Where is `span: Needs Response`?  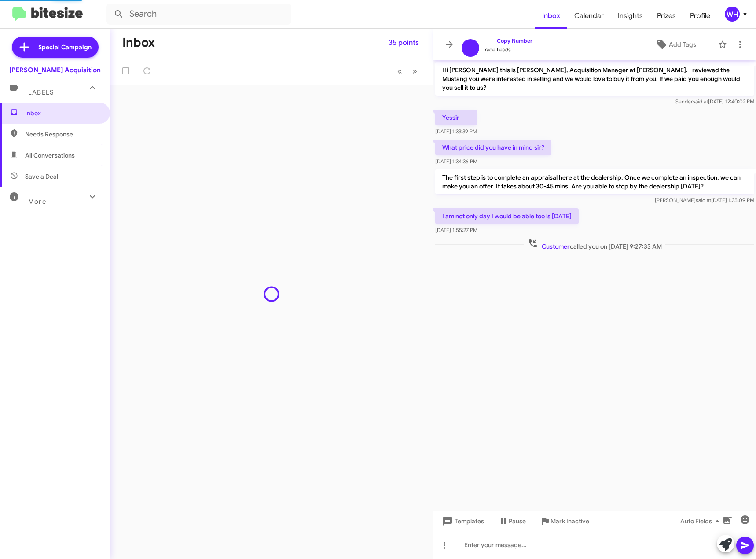
span: Needs Response is located at coordinates (63, 134).